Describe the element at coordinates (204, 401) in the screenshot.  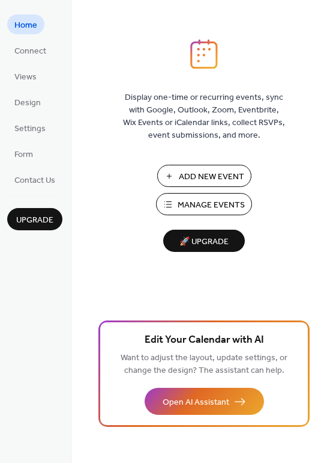
I see `button: Open AI Assistant` at that location.